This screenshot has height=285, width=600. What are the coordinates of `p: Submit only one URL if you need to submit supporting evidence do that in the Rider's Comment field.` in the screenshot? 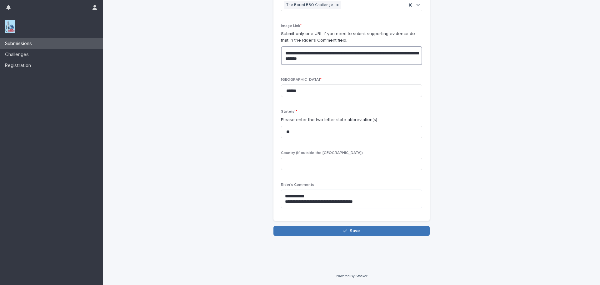 It's located at (351, 37).